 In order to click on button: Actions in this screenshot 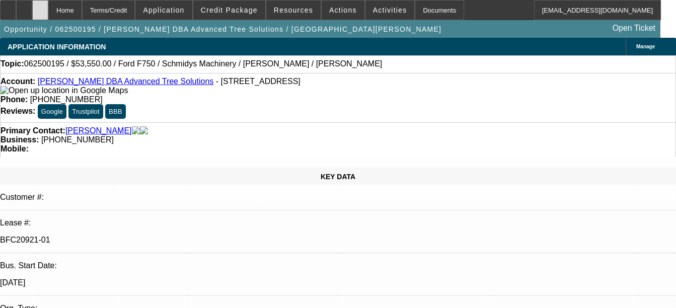, I will do `click(343, 10)`.